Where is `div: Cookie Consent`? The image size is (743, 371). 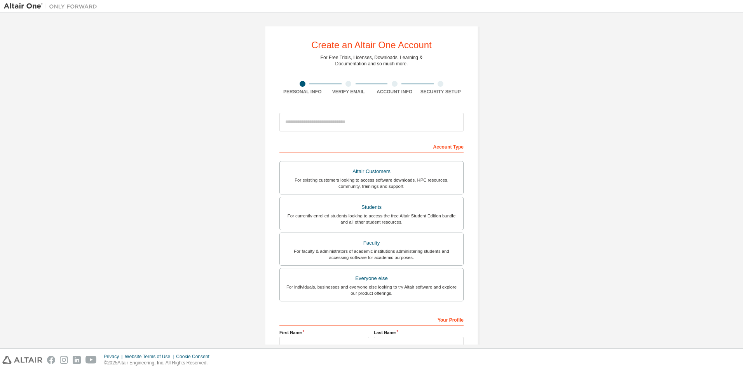 div: Cookie Consent is located at coordinates (195, 356).